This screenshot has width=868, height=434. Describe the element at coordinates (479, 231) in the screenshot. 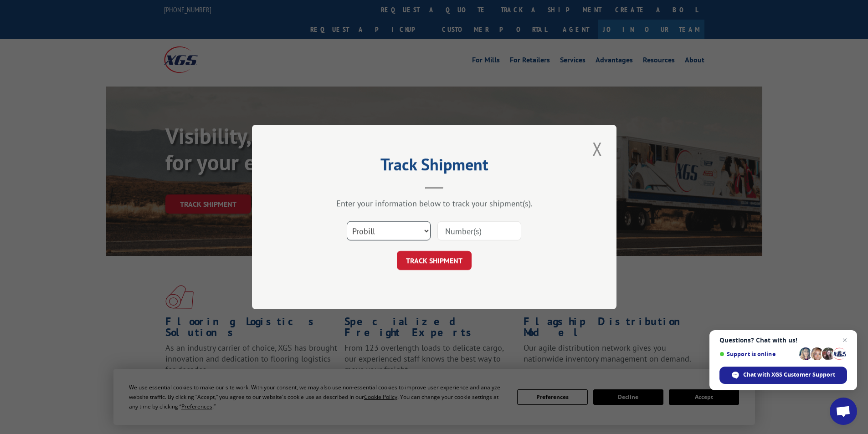

I see `input: Number(s)` at that location.